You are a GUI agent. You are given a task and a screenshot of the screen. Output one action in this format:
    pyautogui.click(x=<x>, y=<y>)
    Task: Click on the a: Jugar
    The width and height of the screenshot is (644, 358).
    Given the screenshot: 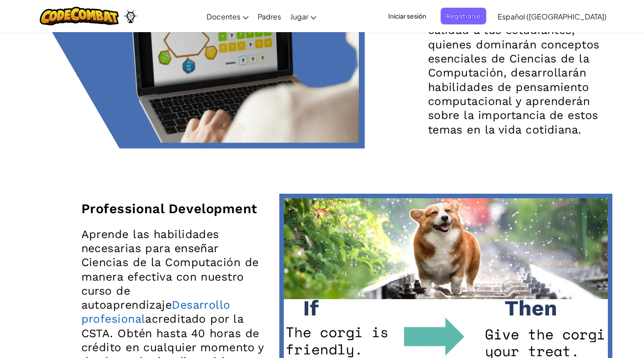 What is the action you would take?
    pyautogui.click(x=303, y=16)
    